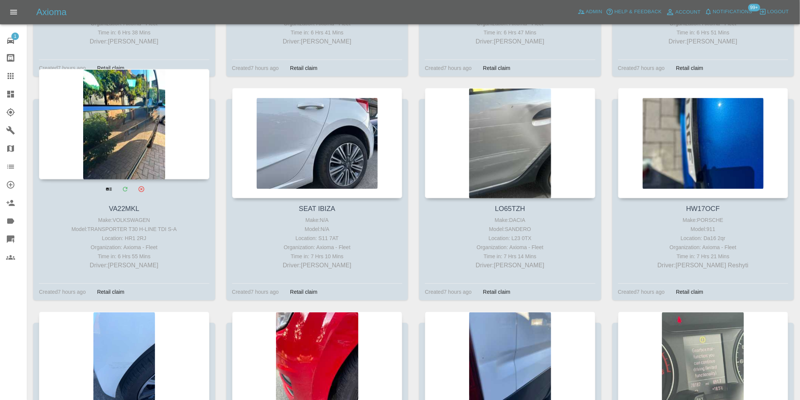 This screenshot has height=400, width=800. I want to click on a: LO65TZH, so click(510, 209).